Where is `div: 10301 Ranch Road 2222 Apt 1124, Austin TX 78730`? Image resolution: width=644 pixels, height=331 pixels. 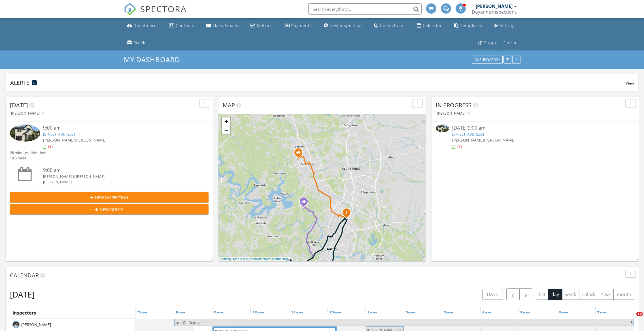 div: 10301 Ranch Road 2222 Apt 1124, Austin TX 78730 is located at coordinates (305, 203).